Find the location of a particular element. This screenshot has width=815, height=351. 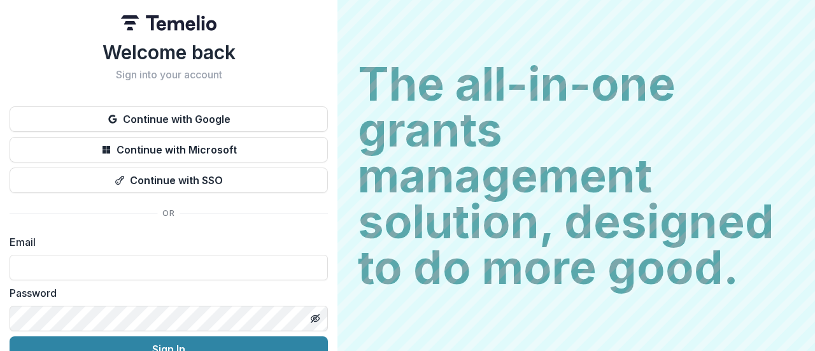

button: Continue with Microsoft is located at coordinates (169, 150).